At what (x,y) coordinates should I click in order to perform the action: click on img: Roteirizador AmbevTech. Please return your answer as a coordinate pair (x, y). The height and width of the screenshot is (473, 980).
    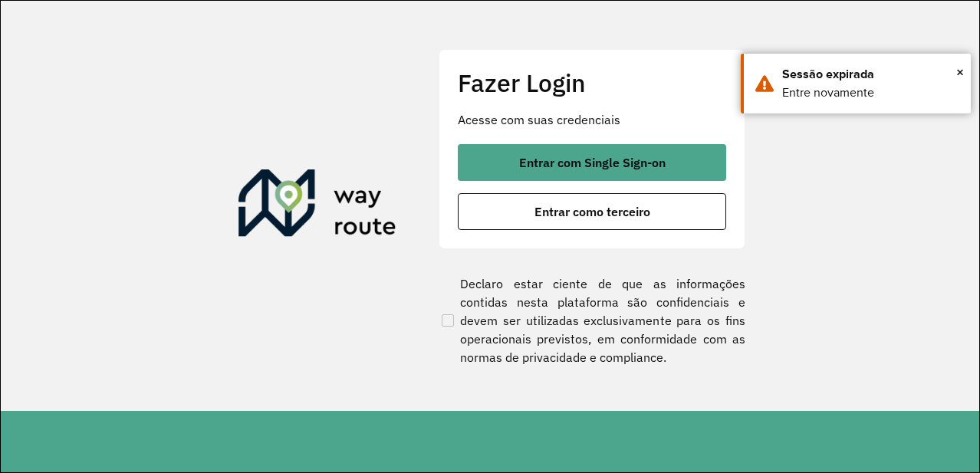
    Looking at the image, I should click on (318, 206).